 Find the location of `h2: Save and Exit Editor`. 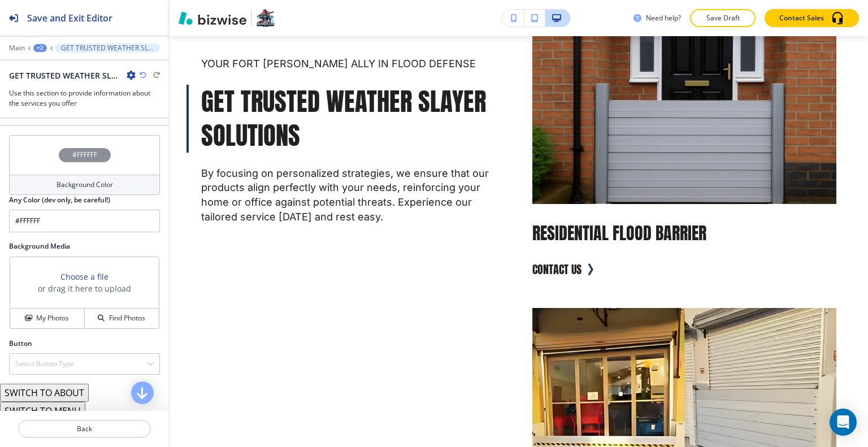

h2: Save and Exit Editor is located at coordinates (69, 18).